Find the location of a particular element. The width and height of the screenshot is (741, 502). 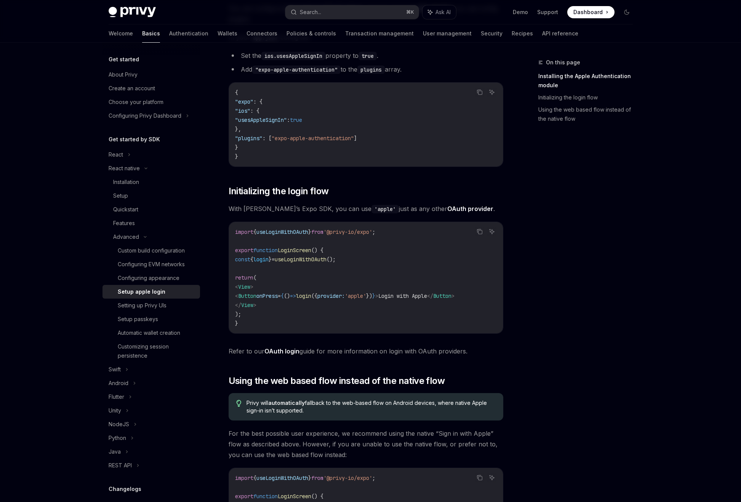

li: Add to the array. is located at coordinates (366, 69).